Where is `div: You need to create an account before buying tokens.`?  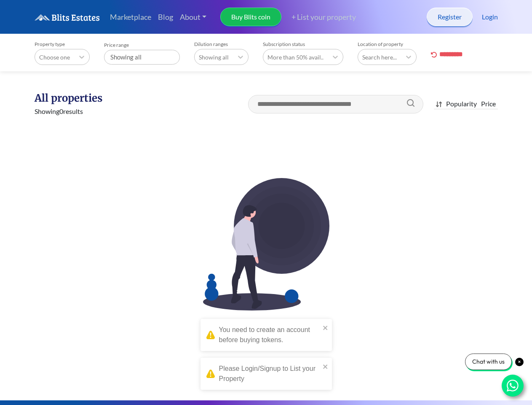 div: You need to create an account before buying tokens. is located at coordinates (270, 335).